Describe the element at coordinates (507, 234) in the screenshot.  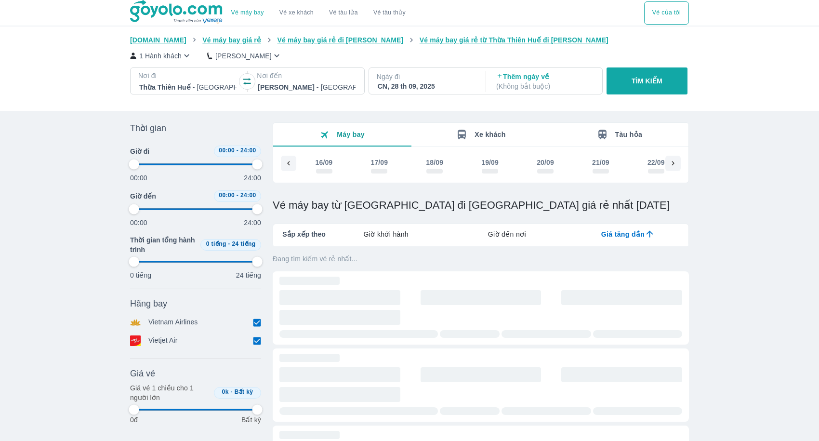
I see `div: lab API tabs example` at that location.